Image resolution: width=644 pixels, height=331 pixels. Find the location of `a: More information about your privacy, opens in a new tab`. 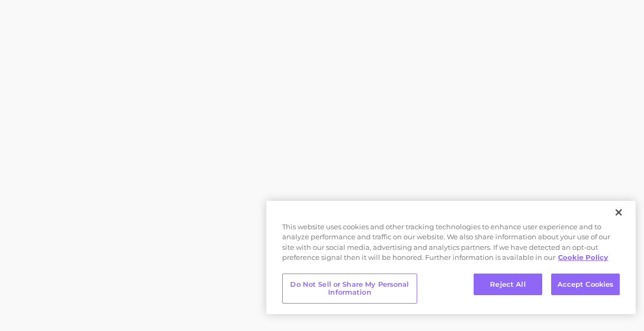

a: More information about your privacy, opens in a new tab is located at coordinates (583, 258).